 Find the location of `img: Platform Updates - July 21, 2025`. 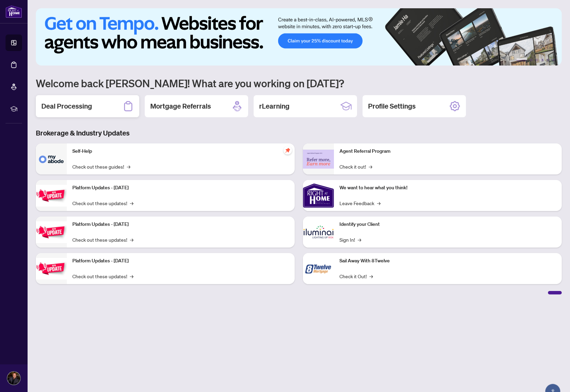

img: Platform Updates - July 21, 2025 is located at coordinates (51, 195).